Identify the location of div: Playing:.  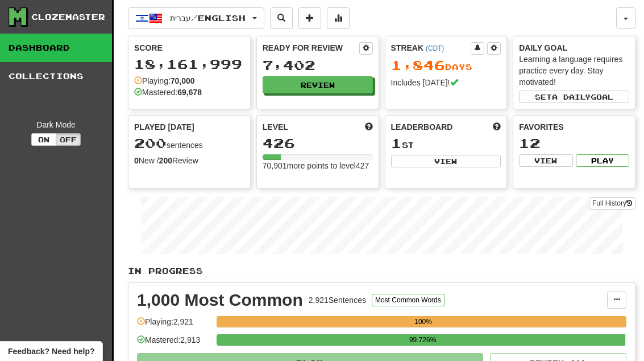
(165, 80).